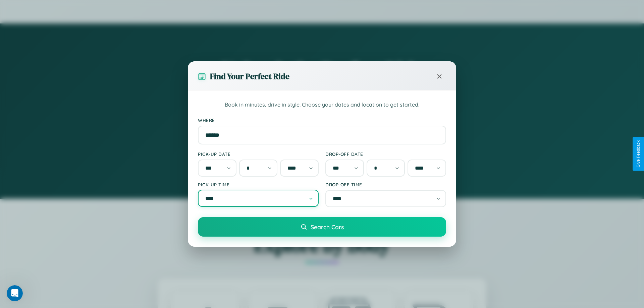 The width and height of the screenshot is (644, 308). What do you see at coordinates (259, 184) in the screenshot?
I see `label: Pick-up Time` at bounding box center [259, 184].